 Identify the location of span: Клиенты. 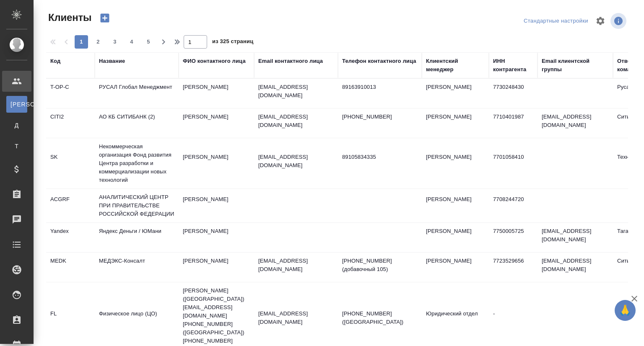
(69, 18).